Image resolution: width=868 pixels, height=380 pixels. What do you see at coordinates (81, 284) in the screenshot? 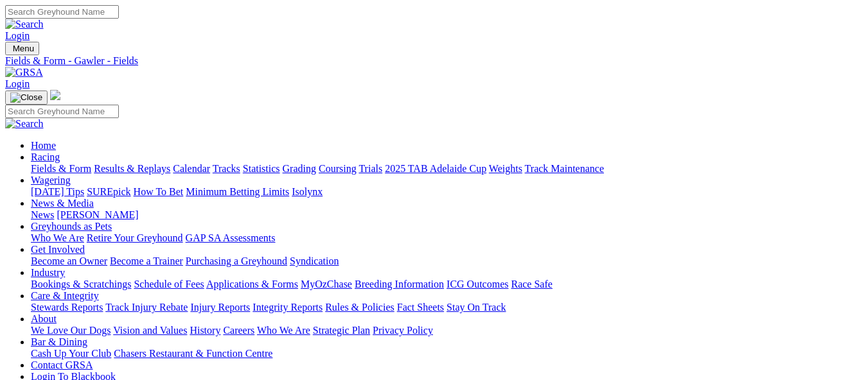
I see `a: Bookings & Scratchings` at bounding box center [81, 284].